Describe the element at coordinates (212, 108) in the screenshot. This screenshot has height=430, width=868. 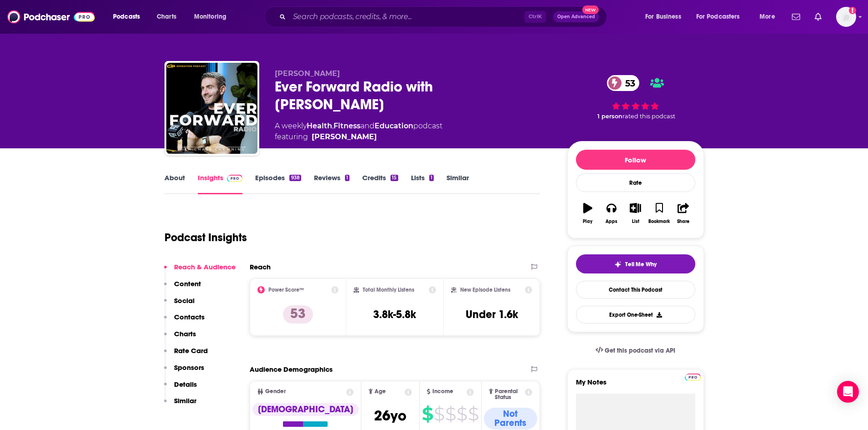
I see `img: Ever Forward Radio with Chase Chewning` at that location.